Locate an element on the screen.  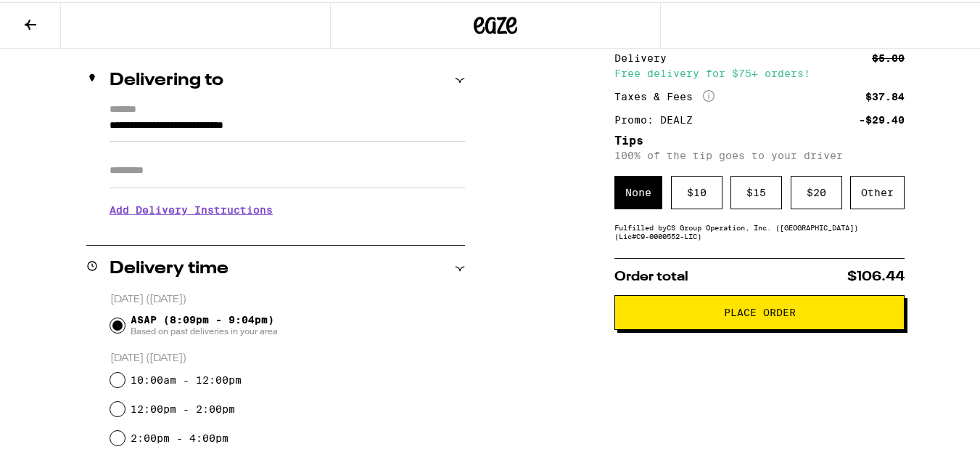
div: Taxes & Fees is located at coordinates (665, 94).